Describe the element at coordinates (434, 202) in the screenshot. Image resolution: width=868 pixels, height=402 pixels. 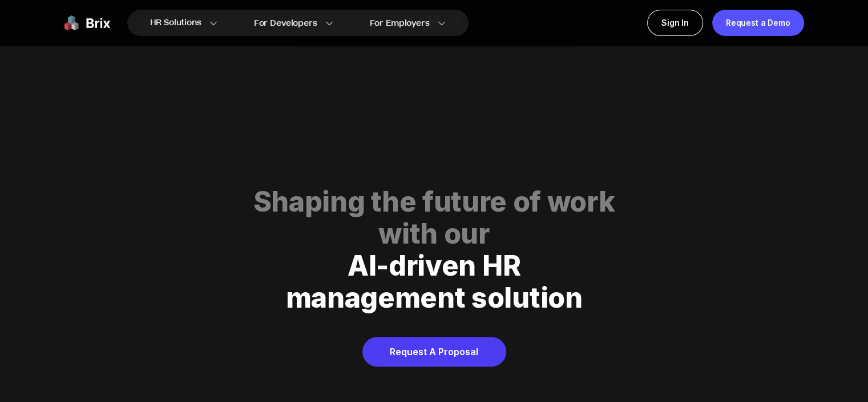
I see `div: Shaping the future of work` at that location.